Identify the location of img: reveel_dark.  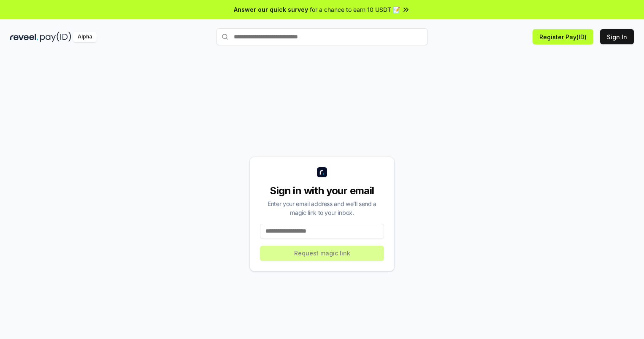
(24, 37).